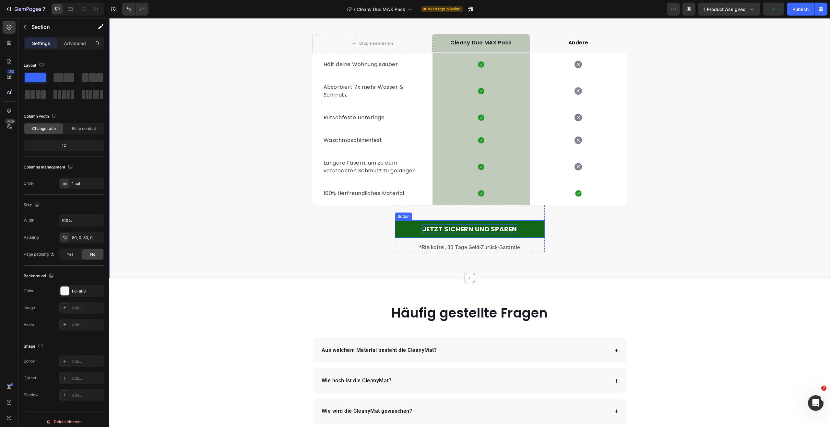 The width and height of the screenshot is (830, 427). What do you see at coordinates (263, 175) in the screenshot?
I see `p: 100% tierfreundliches Material` at bounding box center [263, 175].